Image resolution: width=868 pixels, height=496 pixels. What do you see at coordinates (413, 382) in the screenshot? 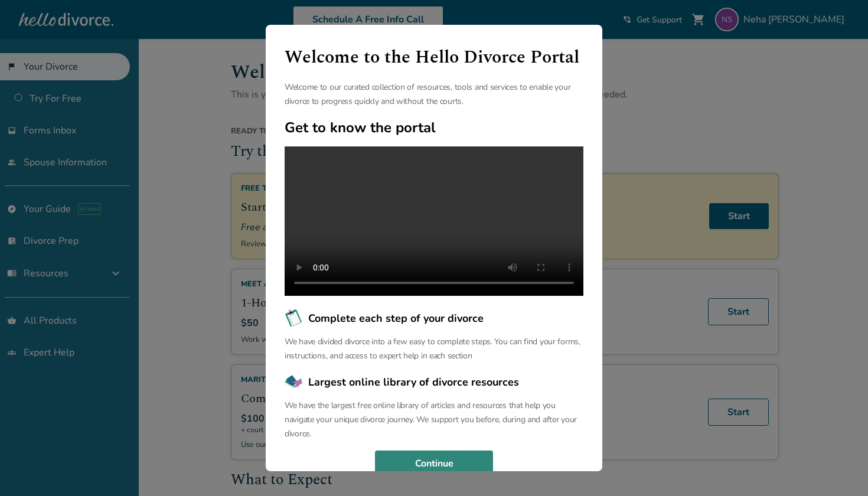
I see `span: Largest online library of divorce resources` at bounding box center [413, 382].